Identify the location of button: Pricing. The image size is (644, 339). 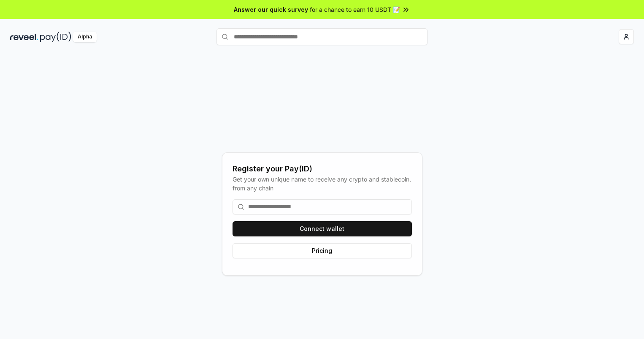
(322, 251).